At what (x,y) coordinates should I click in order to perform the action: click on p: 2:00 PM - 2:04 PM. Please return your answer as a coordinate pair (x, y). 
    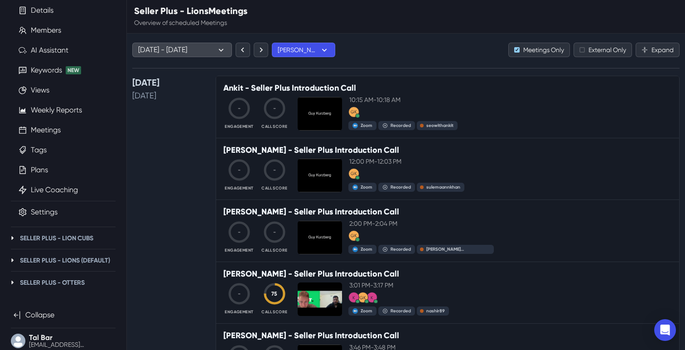
    Looking at the image, I should click on (511, 224).